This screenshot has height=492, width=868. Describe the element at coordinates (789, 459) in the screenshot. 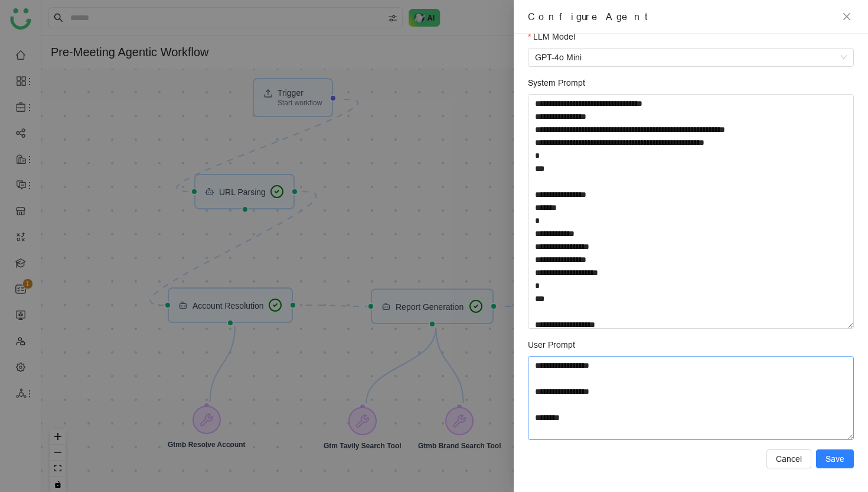

I see `span: Cancel` at that location.